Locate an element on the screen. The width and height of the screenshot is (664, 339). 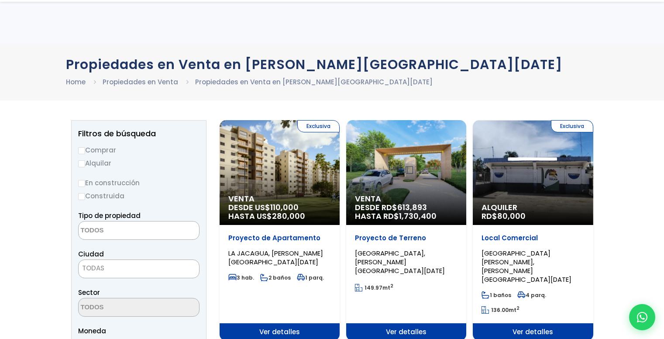
label: Comprar is located at coordinates (139, 150).